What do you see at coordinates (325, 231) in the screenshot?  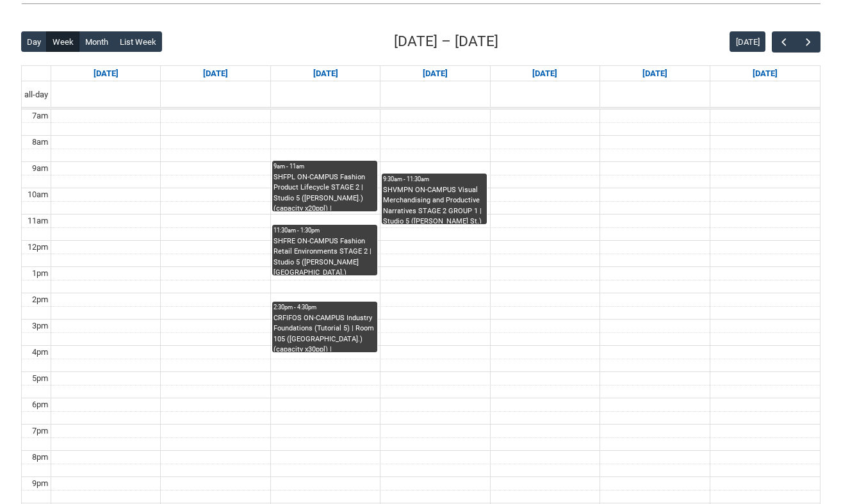 I see `div: 11:30am - 1:30pm` at bounding box center [325, 231].